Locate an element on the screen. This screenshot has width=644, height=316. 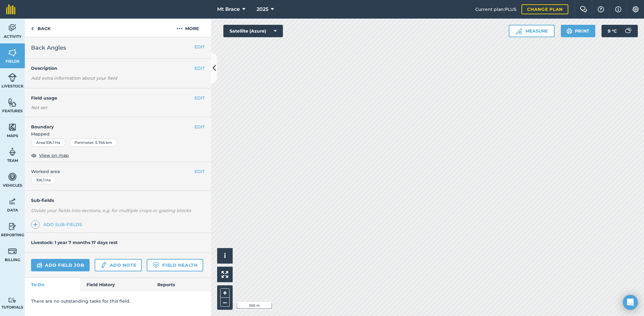
a: Add note is located at coordinates (118, 265).